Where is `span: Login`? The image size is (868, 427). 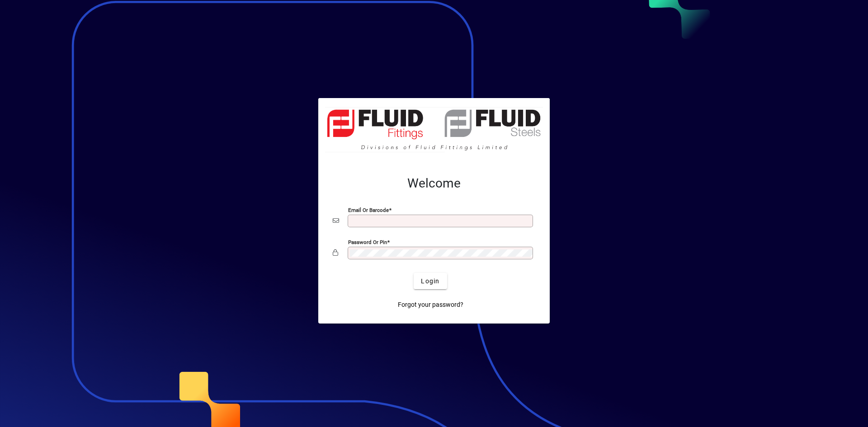 span: Login is located at coordinates (430, 281).